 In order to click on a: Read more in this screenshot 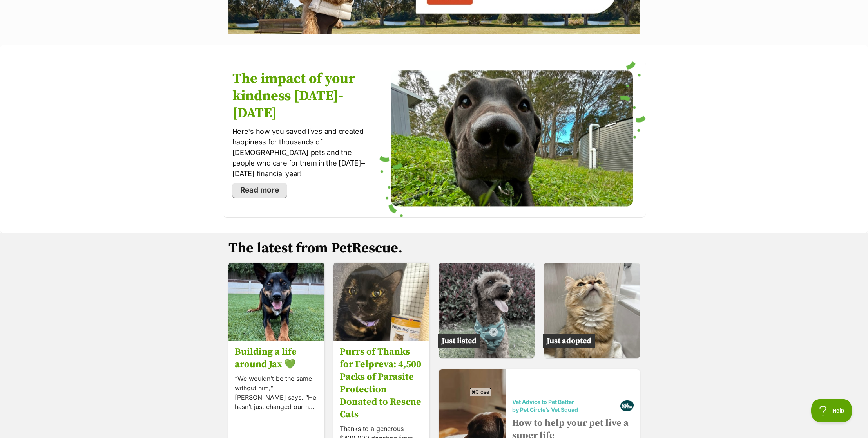, I will do `click(259, 191)`.